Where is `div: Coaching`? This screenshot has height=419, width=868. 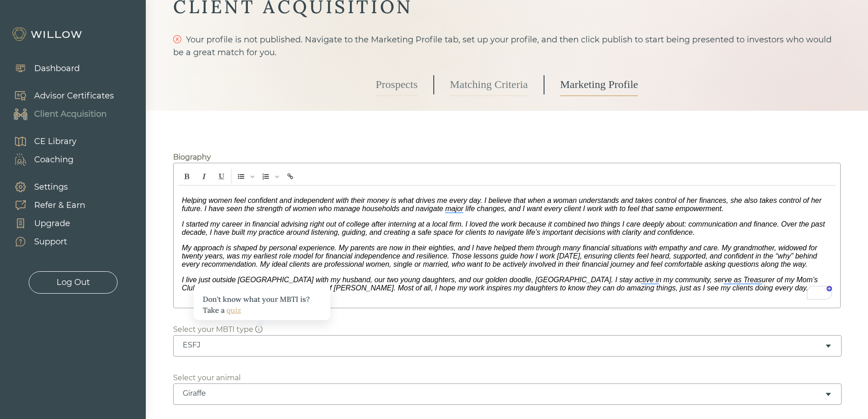 div: Coaching is located at coordinates (54, 160).